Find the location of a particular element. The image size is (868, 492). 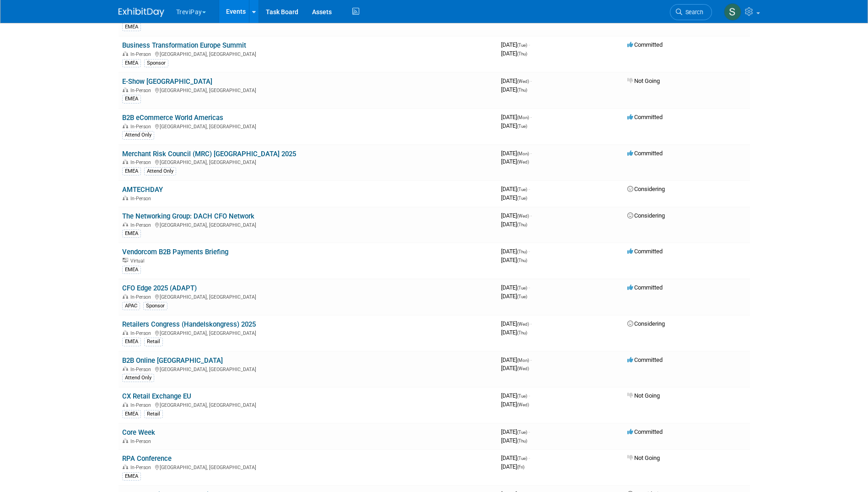

span: Not Going is located at coordinates (643, 458).